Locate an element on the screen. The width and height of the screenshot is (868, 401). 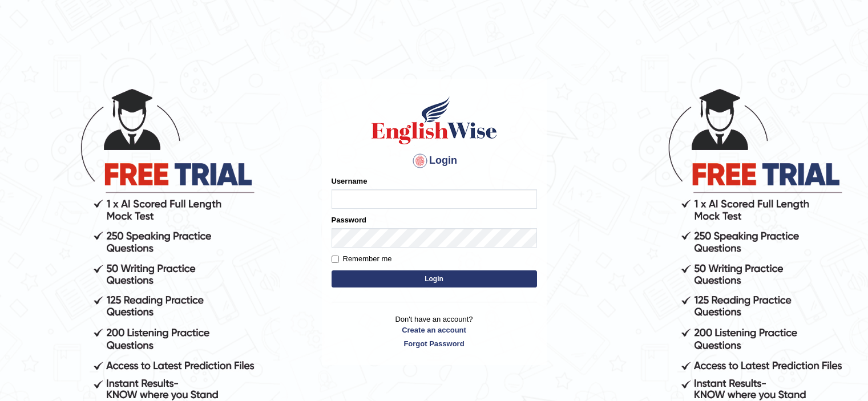
a: Create an account is located at coordinates (435, 330).